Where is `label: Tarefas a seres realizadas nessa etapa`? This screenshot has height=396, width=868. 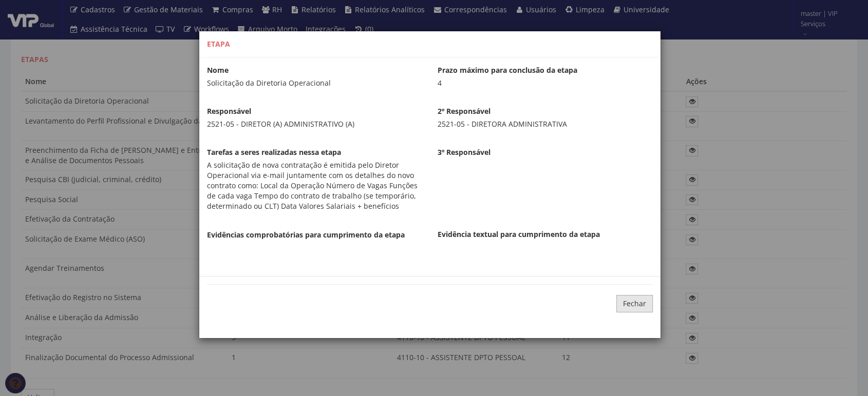 label: Tarefas a seres realizadas nessa etapa is located at coordinates (274, 153).